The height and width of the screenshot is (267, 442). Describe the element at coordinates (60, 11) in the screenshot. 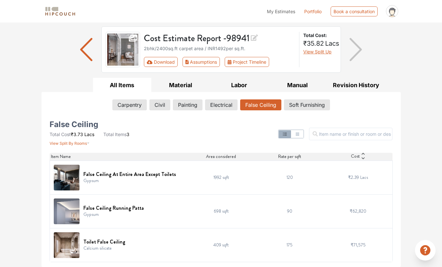

I see `img: logo-horizontal.svg` at that location.